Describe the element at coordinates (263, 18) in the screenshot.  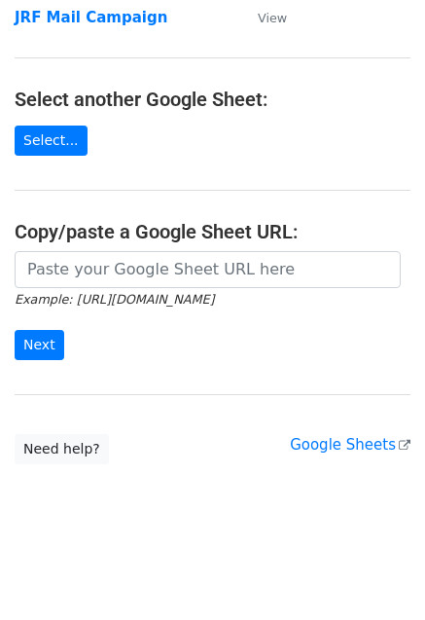
I see `a: View` at that location.